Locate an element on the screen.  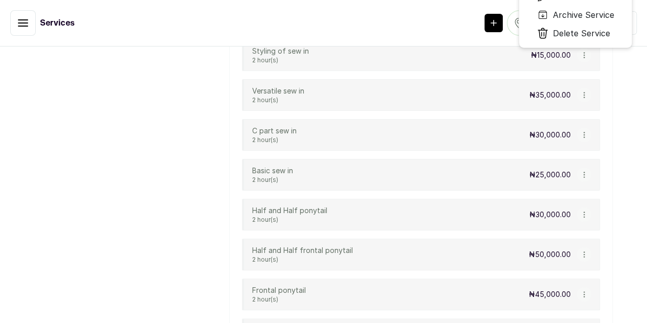
div: C part sew in2 hour(s) is located at coordinates (274, 135).